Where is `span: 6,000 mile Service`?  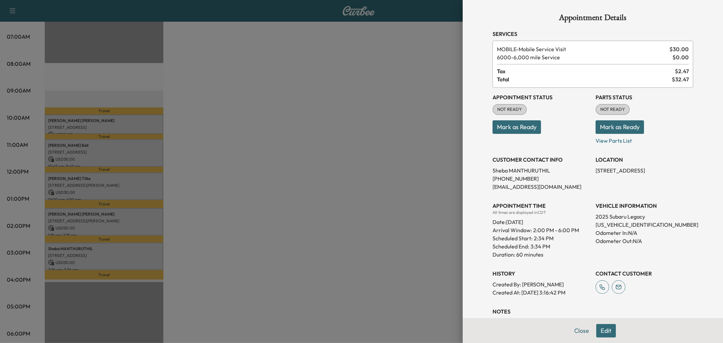 span: 6,000 mile Service is located at coordinates (584, 57).